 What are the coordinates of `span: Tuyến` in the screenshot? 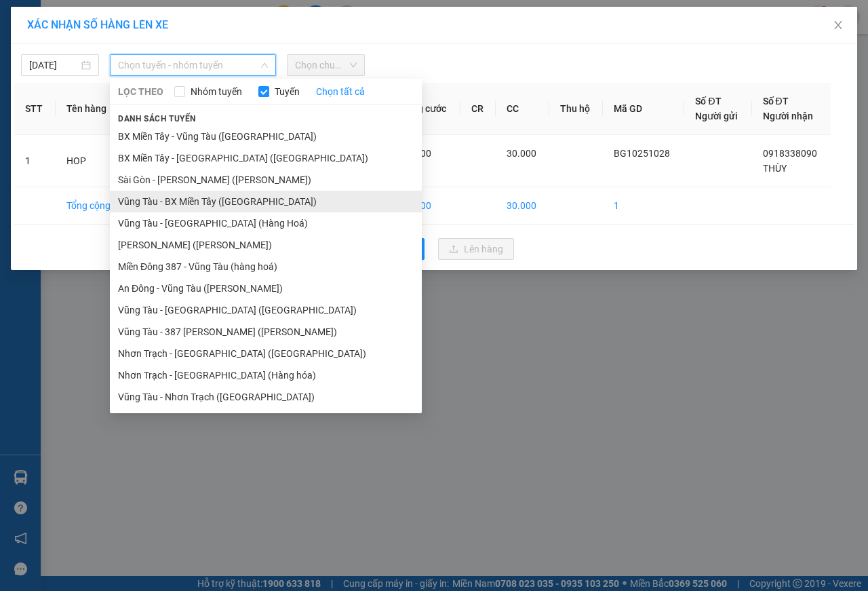 It's located at (287, 92).